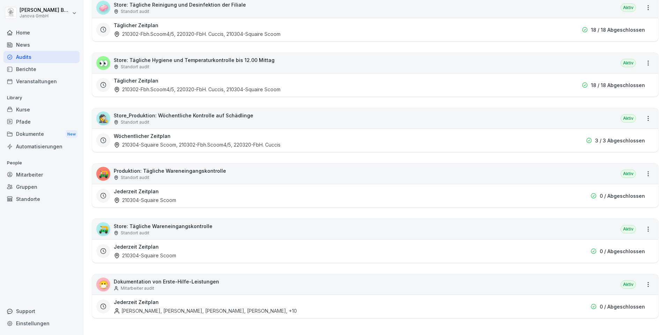  Describe the element at coordinates (41, 98) in the screenshot. I see `p: Library` at that location.